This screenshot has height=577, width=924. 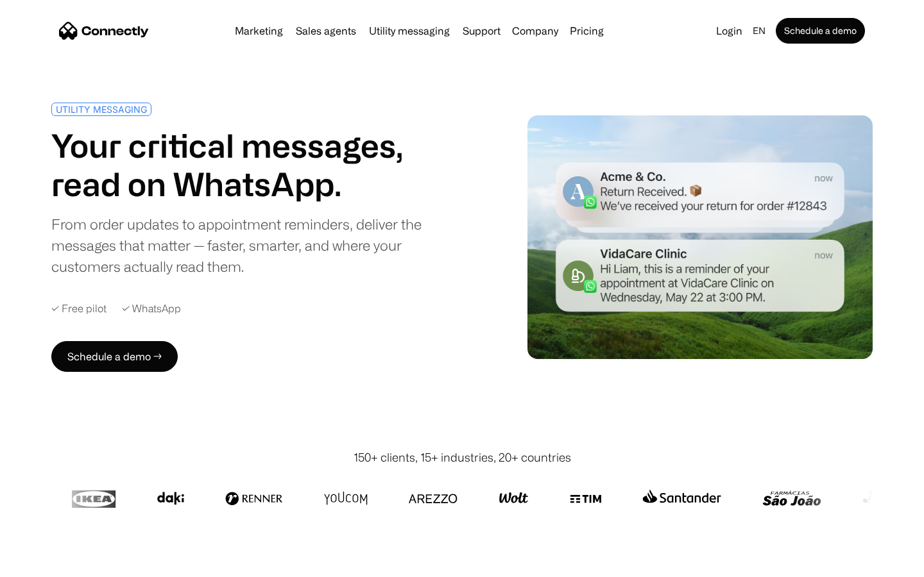 I want to click on a: Sales agents, so click(x=326, y=31).